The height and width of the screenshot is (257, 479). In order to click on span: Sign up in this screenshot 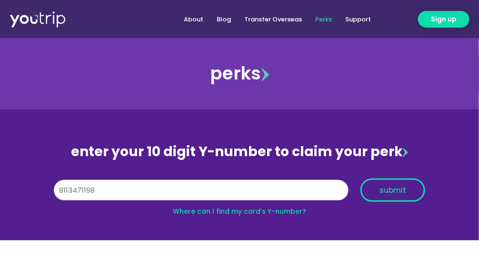, I will do `click(443, 19)`.